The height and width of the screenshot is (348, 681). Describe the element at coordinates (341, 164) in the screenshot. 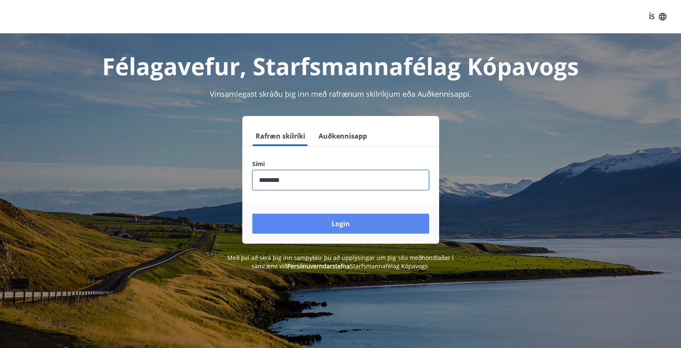

I see `label: Sími` at that location.